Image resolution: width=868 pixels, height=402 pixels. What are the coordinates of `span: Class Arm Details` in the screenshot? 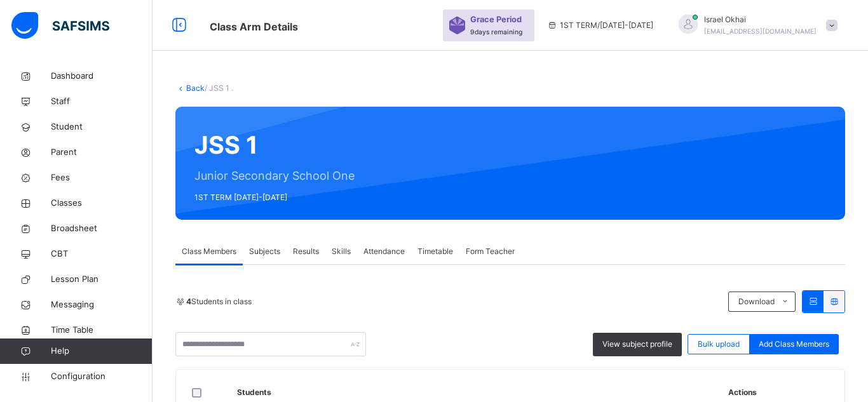 It's located at (253, 27).